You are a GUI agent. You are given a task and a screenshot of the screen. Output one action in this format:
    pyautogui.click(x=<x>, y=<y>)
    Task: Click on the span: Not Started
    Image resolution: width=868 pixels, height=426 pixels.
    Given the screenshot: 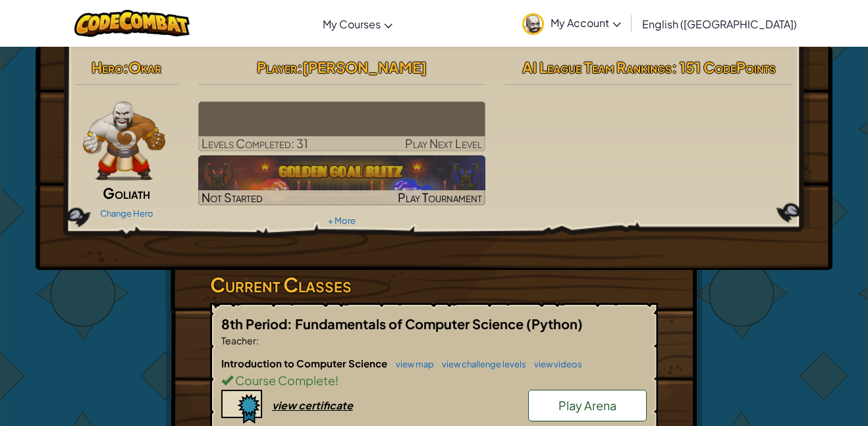 What is the action you would take?
    pyautogui.click(x=231, y=197)
    